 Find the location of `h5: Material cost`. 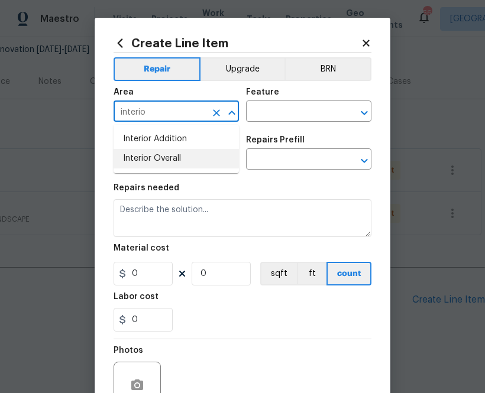

h5: Material cost is located at coordinates (141, 248).